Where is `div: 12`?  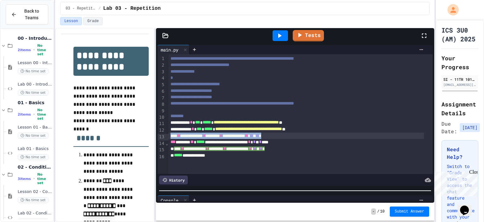
div: 12 is located at coordinates (161, 130).